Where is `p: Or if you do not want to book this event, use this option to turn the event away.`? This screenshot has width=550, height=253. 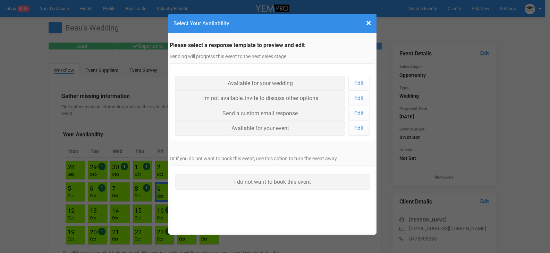 p: Or if you do not want to book this event, use this option to turn the event away. is located at coordinates (272, 159).